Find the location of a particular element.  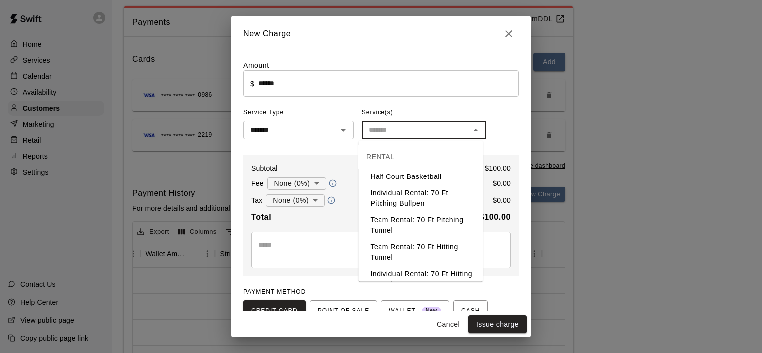

b: $ 100.00 is located at coordinates (495, 217).